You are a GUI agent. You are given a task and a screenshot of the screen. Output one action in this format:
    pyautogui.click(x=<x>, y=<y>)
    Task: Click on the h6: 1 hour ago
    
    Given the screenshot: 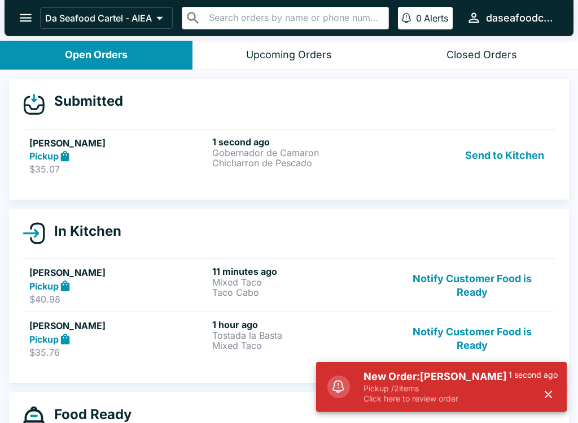 What is the action you would take?
    pyautogui.click(x=302, y=324)
    